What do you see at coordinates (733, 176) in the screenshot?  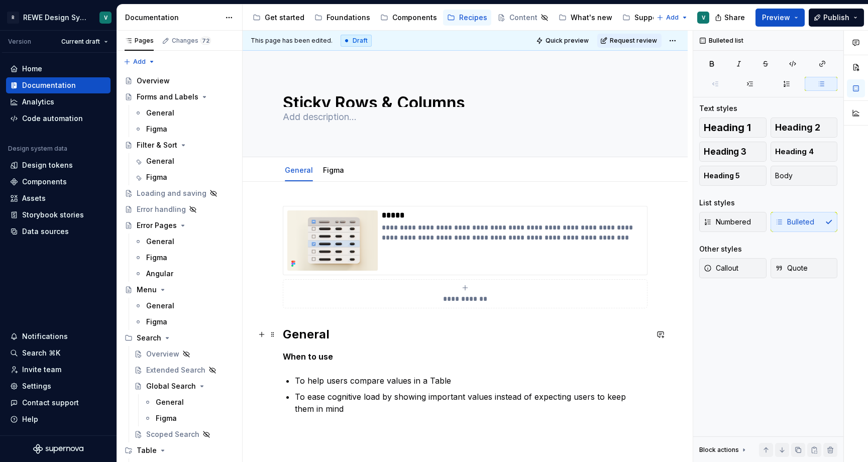 I see `button: Heading 5` at bounding box center [733, 176].